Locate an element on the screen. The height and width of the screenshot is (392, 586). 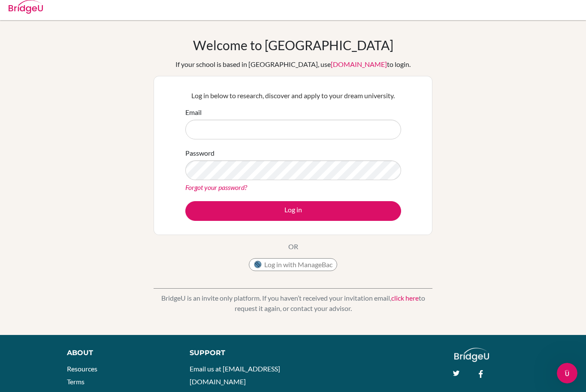
button: Log in with ManageBac is located at coordinates (293, 265).